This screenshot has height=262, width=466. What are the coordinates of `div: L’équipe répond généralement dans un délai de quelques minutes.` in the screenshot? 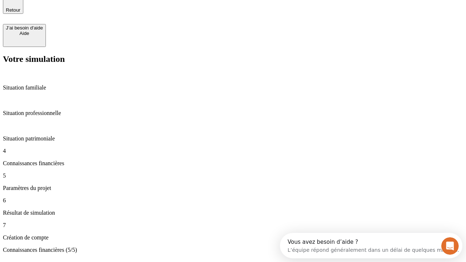 It's located at (93, 16).